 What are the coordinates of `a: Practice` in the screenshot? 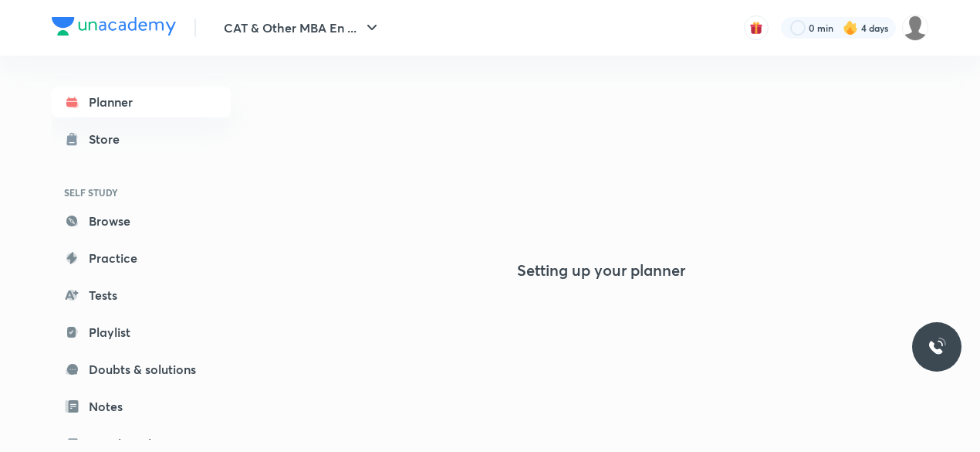 It's located at (141, 258).